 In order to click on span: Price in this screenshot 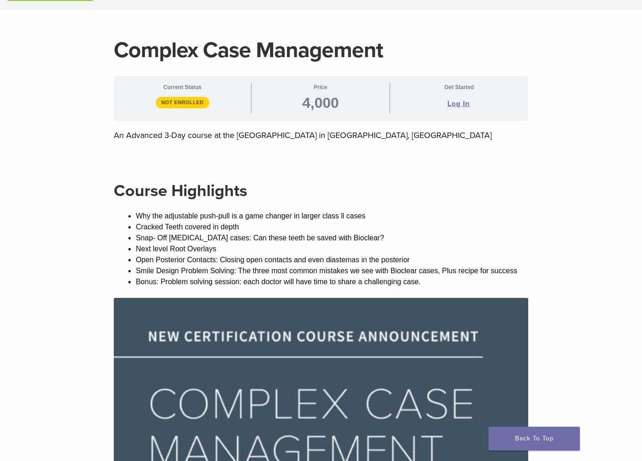, I will do `click(320, 87)`.